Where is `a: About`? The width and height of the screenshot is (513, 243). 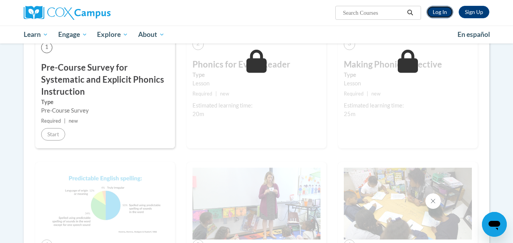
a: About is located at coordinates (151, 35).